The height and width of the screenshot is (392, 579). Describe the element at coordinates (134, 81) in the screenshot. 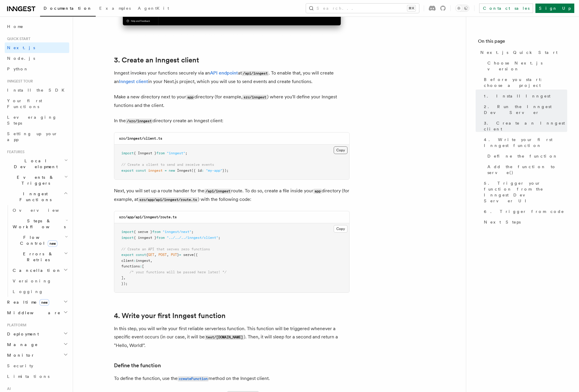

I see `a: Inngest client` at that location.